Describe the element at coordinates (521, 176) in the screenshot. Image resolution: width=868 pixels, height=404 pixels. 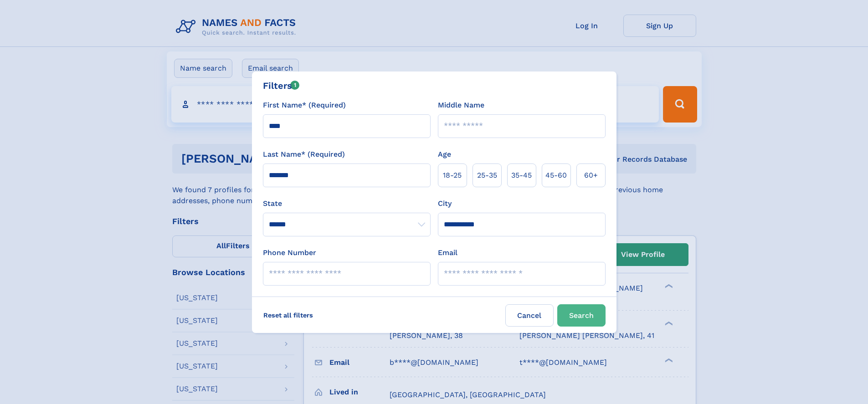
I see `span: 35‑45` at that location.